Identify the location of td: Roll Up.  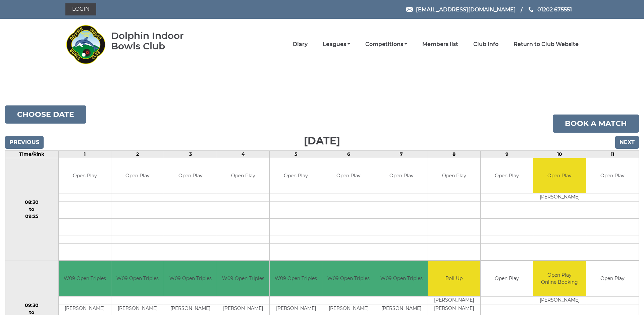
(454, 279).